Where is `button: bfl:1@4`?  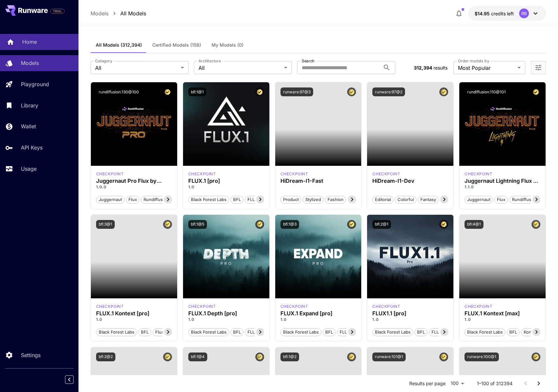 button: bfl:1@4 is located at coordinates (198, 357).